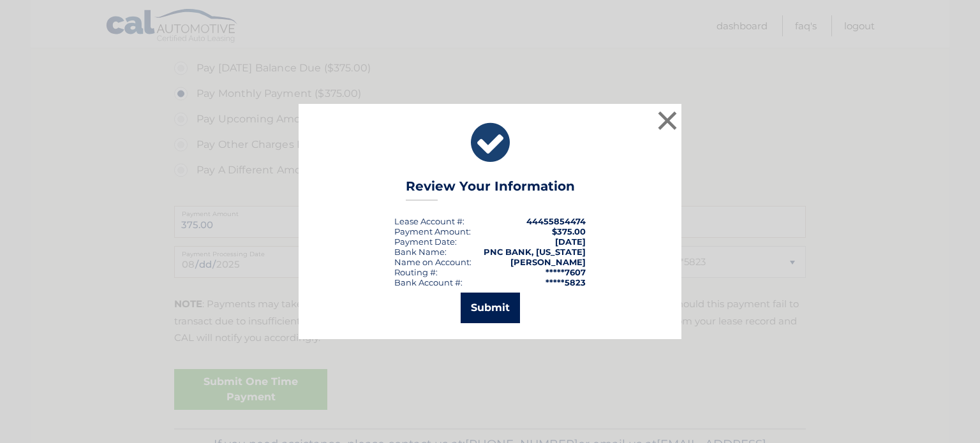 The width and height of the screenshot is (980, 443). Describe the element at coordinates (490, 189) in the screenshot. I see `h3: Review Your Information` at that location.